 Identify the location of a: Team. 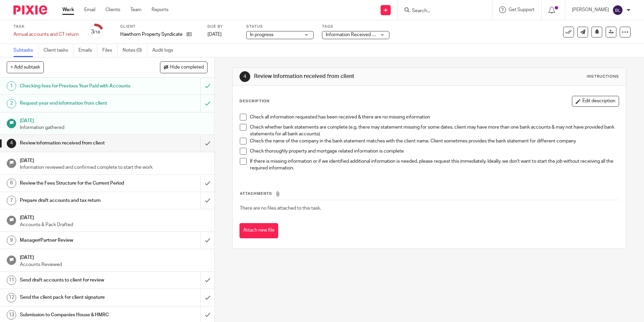
(136, 9).